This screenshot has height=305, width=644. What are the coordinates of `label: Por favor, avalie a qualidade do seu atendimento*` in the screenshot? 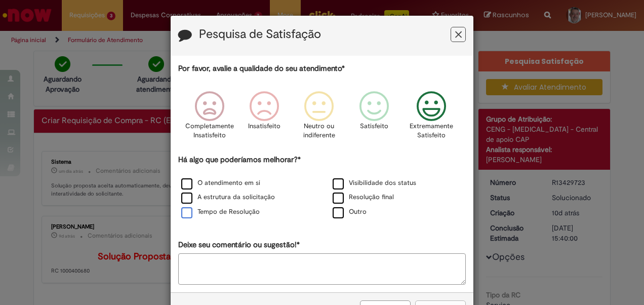 It's located at (261, 68).